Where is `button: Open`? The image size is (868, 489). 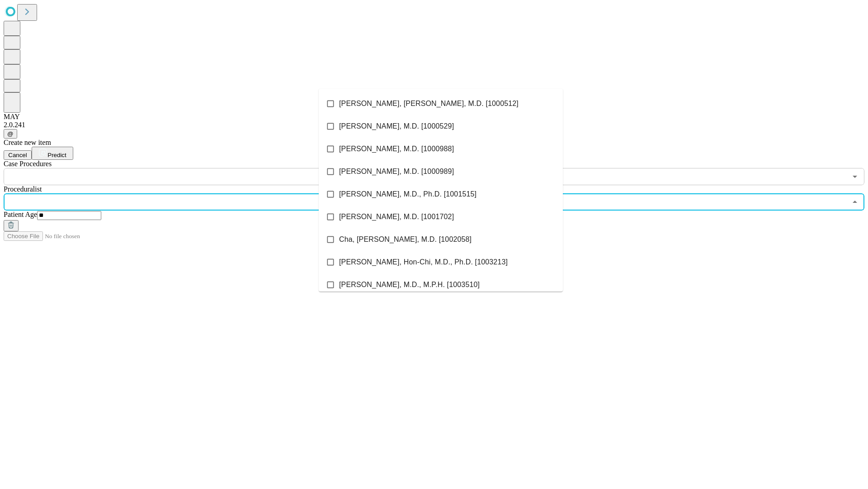
button: Open is located at coordinates (855, 176).